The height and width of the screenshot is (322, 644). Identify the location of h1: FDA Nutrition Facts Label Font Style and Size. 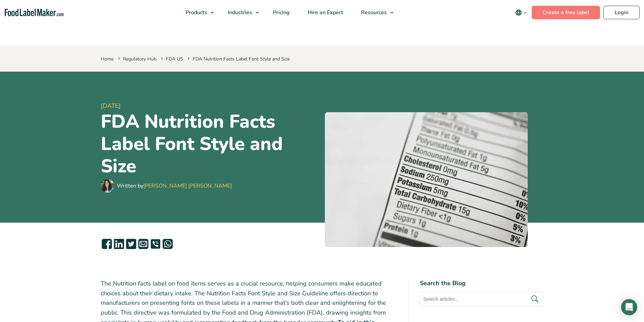
(210, 144).